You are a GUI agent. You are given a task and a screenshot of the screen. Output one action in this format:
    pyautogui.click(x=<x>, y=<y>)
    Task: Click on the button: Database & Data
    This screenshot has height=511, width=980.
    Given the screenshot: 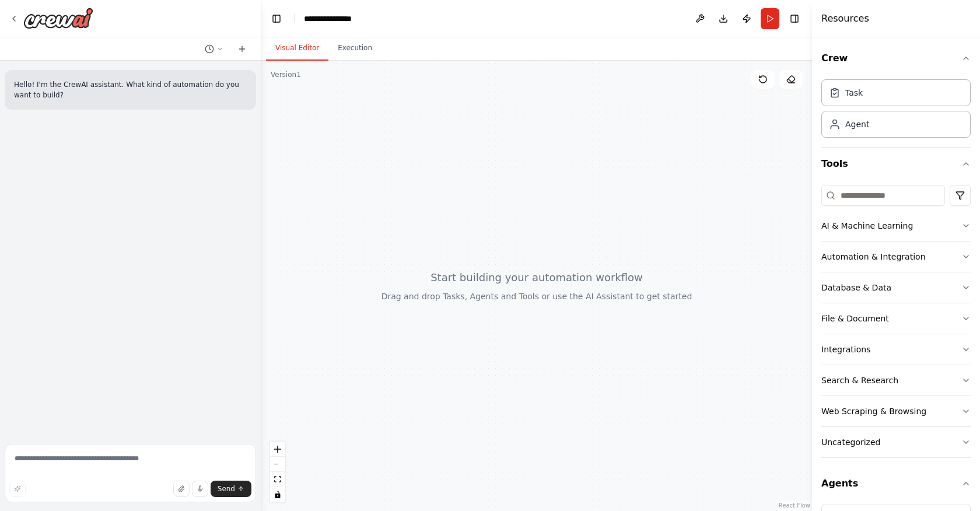 What is the action you would take?
    pyautogui.click(x=896, y=287)
    